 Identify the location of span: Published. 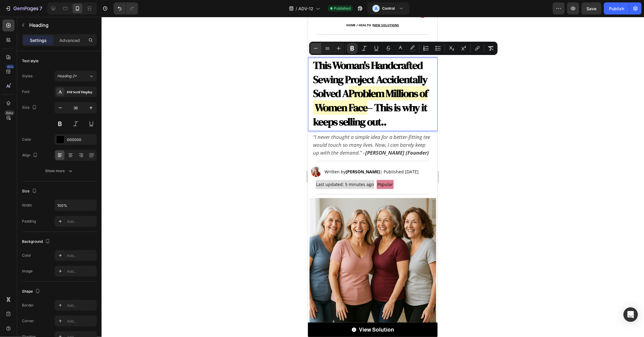
(342, 9).